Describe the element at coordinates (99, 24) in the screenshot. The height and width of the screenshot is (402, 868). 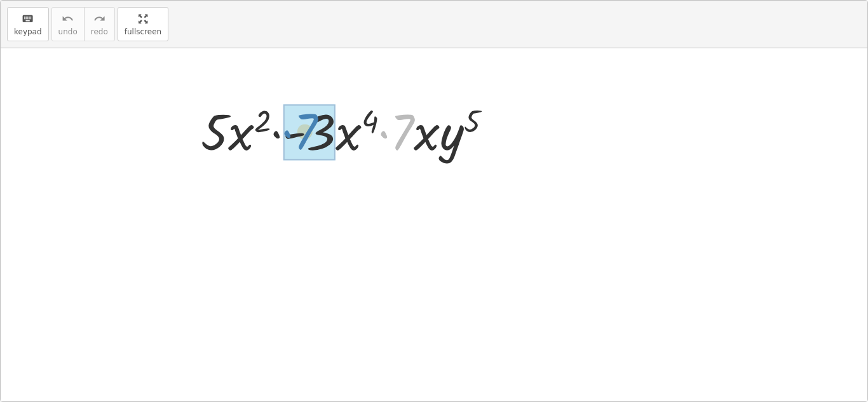
I see `button: redoredo` at that location.